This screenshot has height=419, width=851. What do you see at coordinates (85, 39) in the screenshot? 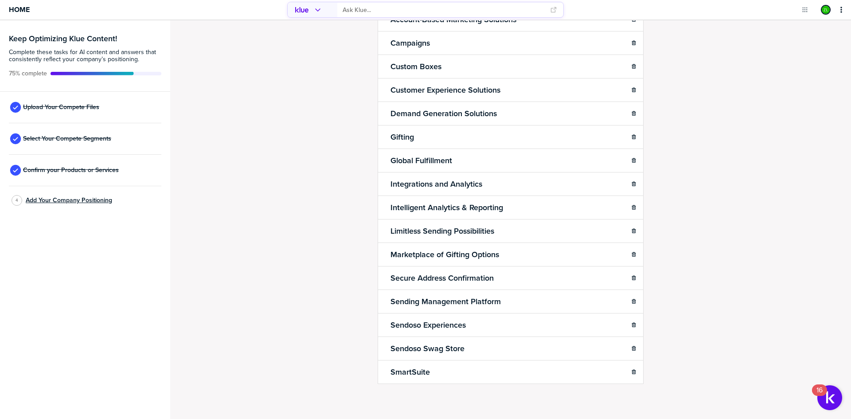
I see `h3: Keep Optimizing Klue Content!` at bounding box center [85, 39].